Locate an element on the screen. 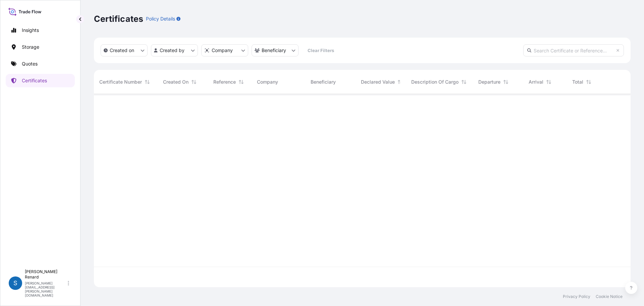 The image size is (644, 306). span: Declared Value is located at coordinates (378, 82).